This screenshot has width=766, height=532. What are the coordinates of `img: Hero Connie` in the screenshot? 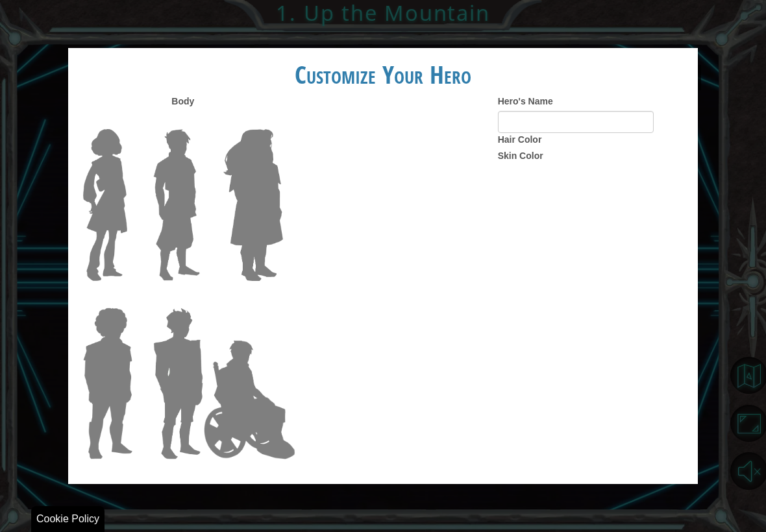 It's located at (105, 205).